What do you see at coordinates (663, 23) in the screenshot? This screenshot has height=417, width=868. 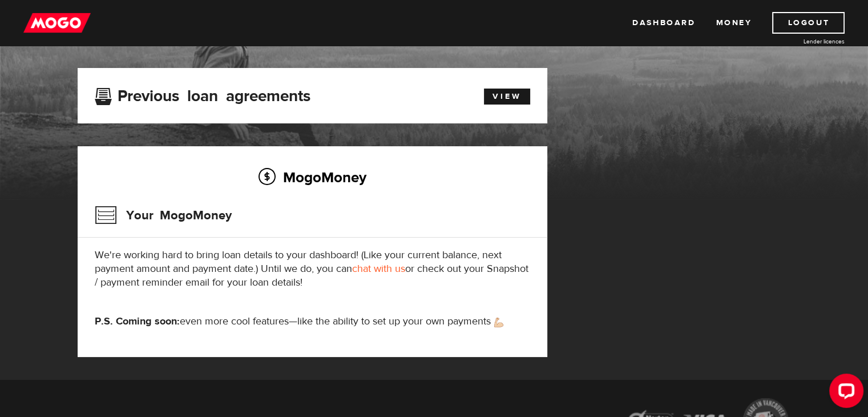 I see `a: Dashboard` at bounding box center [663, 23].